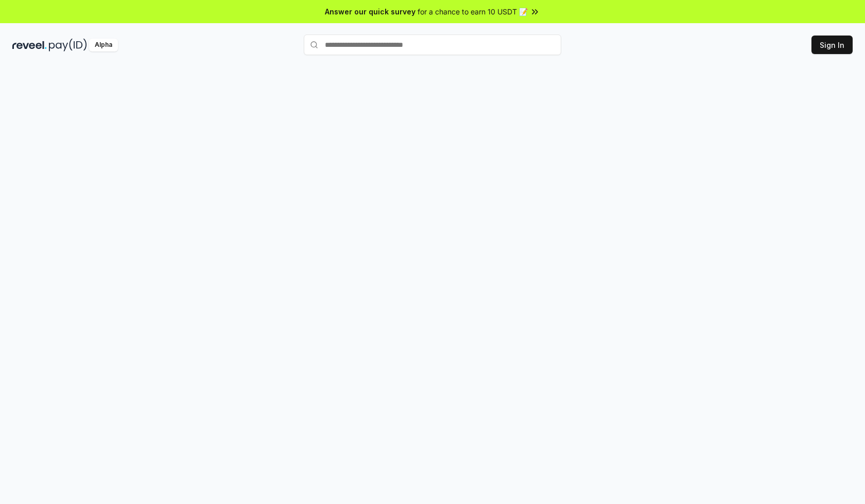  Describe the element at coordinates (473, 11) in the screenshot. I see `span: for a chance to earn 10 USDT 📝` at that location.